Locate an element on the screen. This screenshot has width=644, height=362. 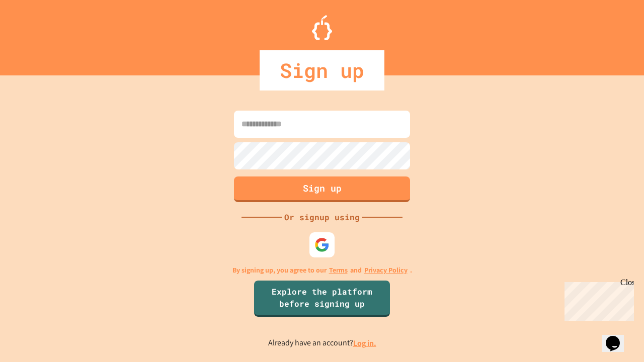
a: Log in. is located at coordinates (365, 343).